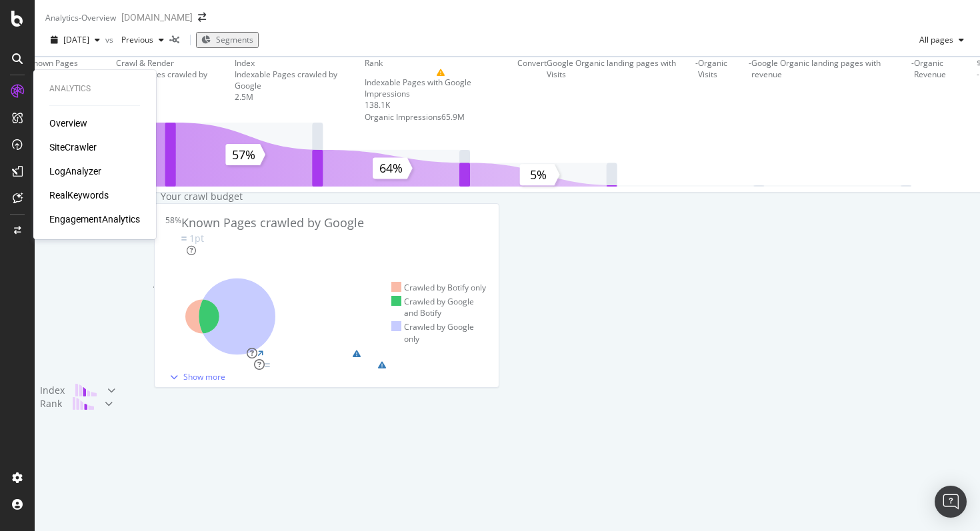 The height and width of the screenshot is (531, 980). I want to click on button: Previous, so click(143, 40).